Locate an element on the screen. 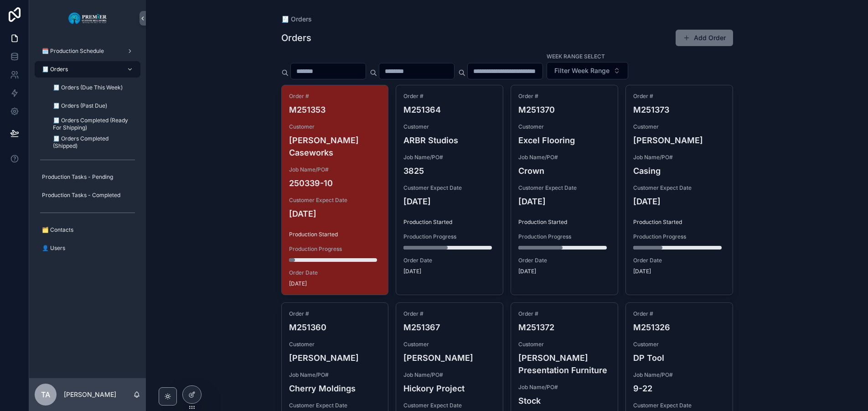 The width and height of the screenshot is (868, 411). h4: M251370 is located at coordinates (564, 109).